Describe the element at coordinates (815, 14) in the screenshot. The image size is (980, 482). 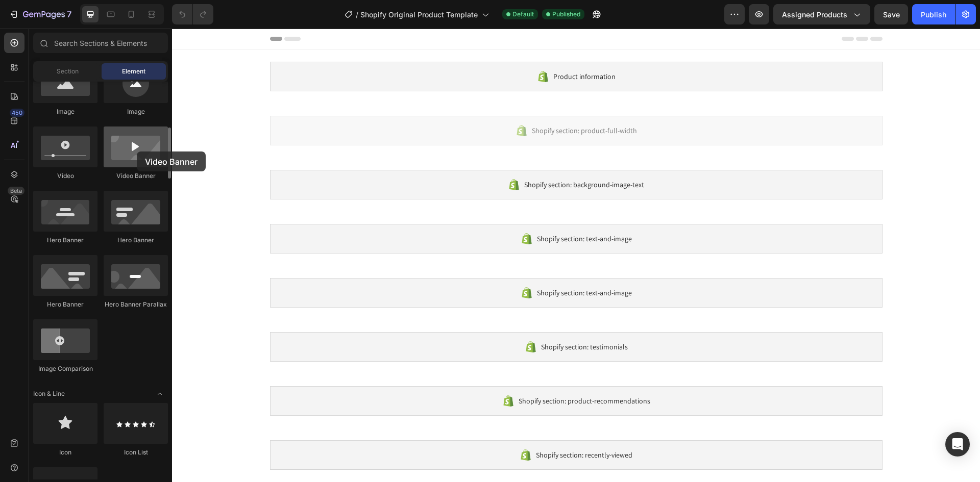
I see `span: Assigned Products` at that location.